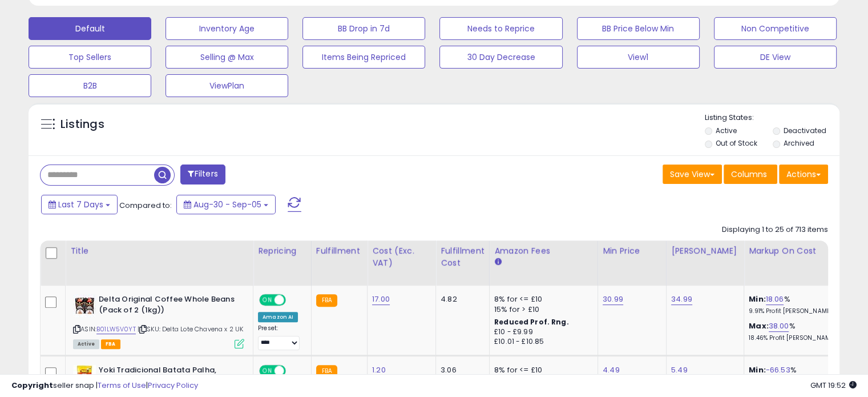  Describe the element at coordinates (798, 263) in the screenshot. I see `th: The percentage added to the cost of goods (COGS) that forms the calculator for Min & Max prices.` at that location.